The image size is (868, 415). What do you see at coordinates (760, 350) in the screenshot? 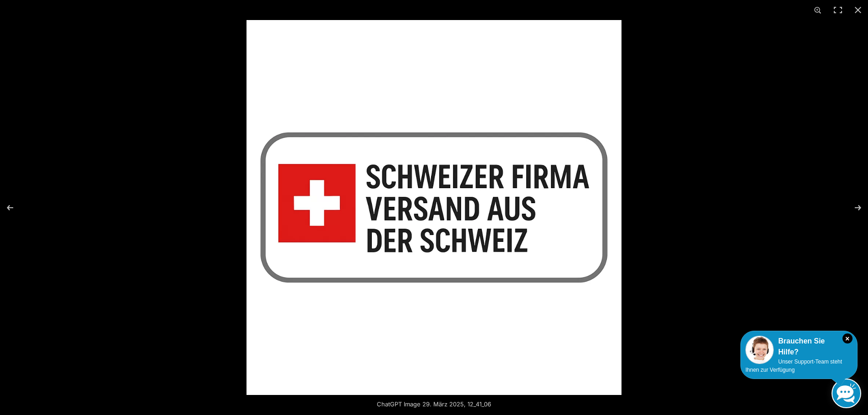
I see `img: Customer service` at bounding box center [760, 350].